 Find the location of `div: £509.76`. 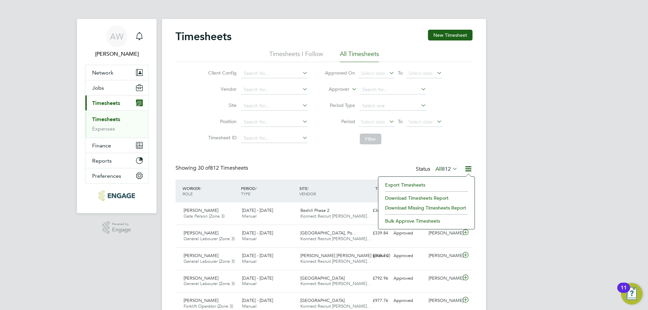

div: £509.76 is located at coordinates (373, 256).